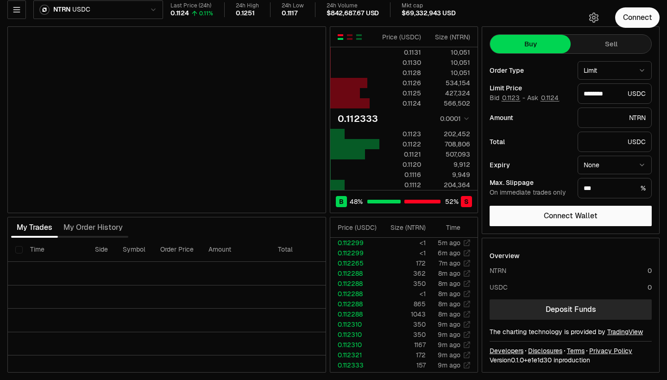 The image size is (667, 380). I want to click on td: 1043, so click(403, 314).